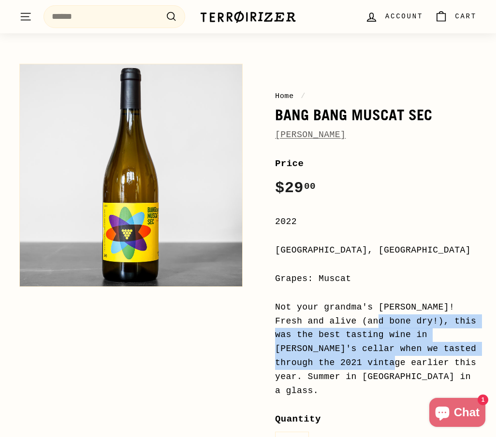 This screenshot has width=496, height=437. I want to click on a: Account, so click(394, 16).